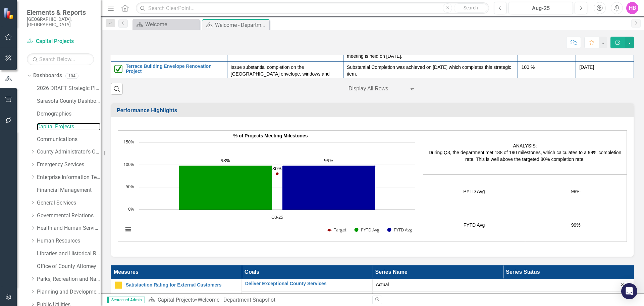 The image size is (644, 306). What do you see at coordinates (69, 88) in the screenshot?
I see `a: 2026 DRAFT Strategic Plan` at bounding box center [69, 88].